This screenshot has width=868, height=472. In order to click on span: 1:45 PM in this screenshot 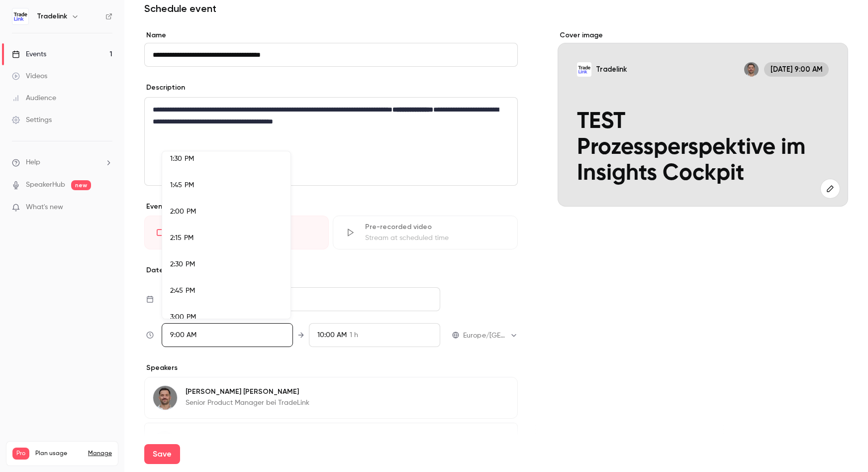, I will do `click(182, 185)`.